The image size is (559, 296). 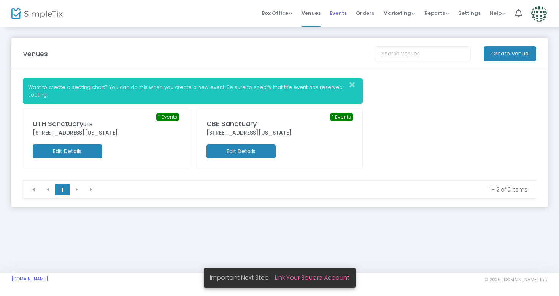 I want to click on span: Venues, so click(x=311, y=13).